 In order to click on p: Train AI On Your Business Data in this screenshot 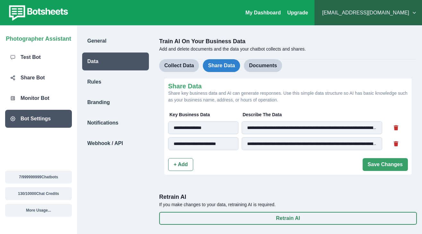, I will do `click(288, 41)`.